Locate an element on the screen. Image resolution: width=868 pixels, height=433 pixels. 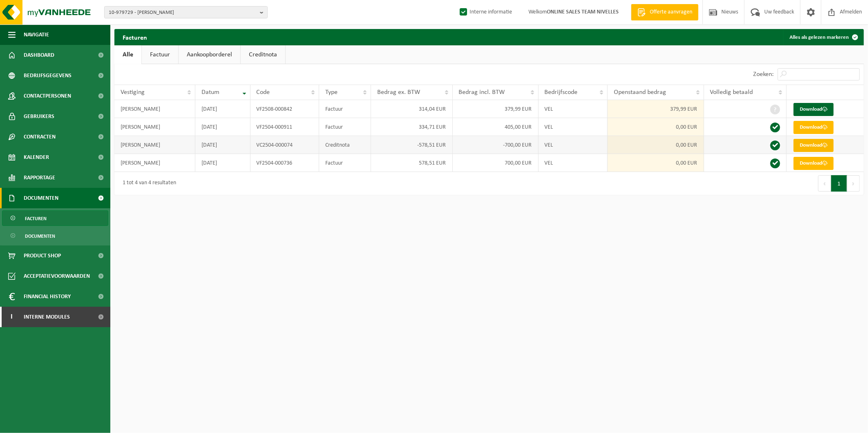
td: -700,00 EUR is located at coordinates (496, 145).